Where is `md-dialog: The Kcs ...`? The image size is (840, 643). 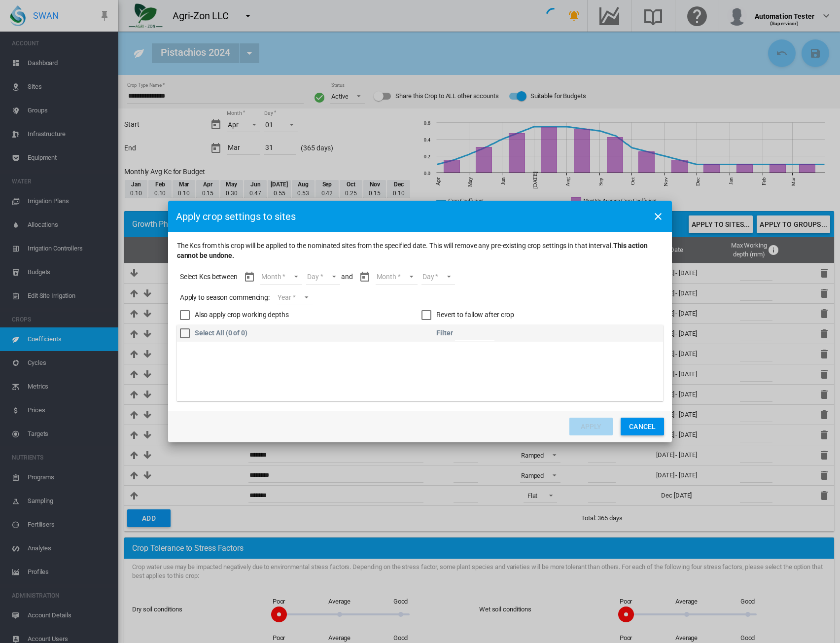 md-dialog: The Kcs ... is located at coordinates (420, 321).